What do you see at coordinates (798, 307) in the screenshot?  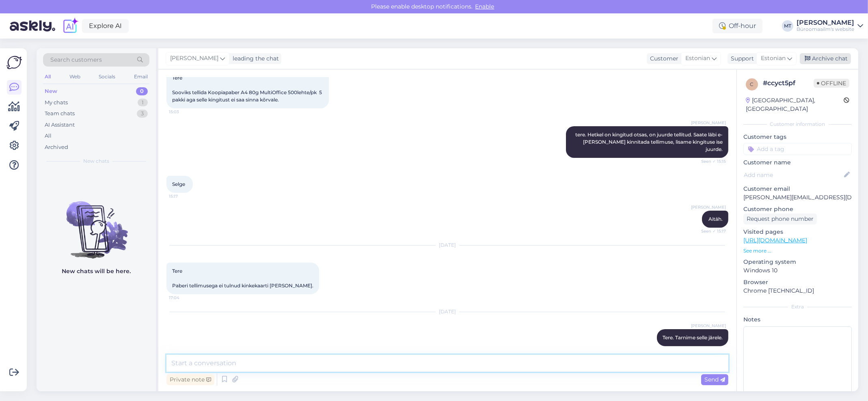 I see `div: Extra` at bounding box center [798, 307].